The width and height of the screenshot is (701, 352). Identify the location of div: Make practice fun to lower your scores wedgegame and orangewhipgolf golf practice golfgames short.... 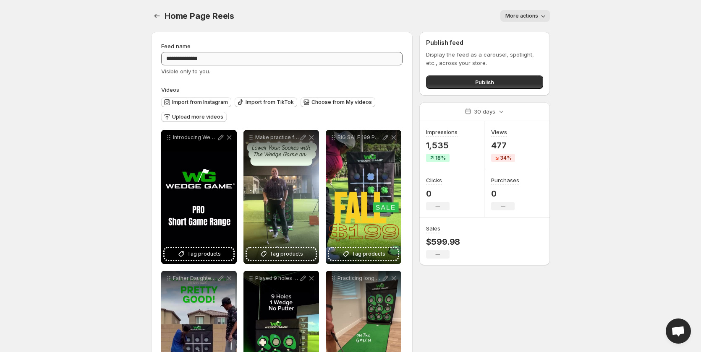
(281, 197).